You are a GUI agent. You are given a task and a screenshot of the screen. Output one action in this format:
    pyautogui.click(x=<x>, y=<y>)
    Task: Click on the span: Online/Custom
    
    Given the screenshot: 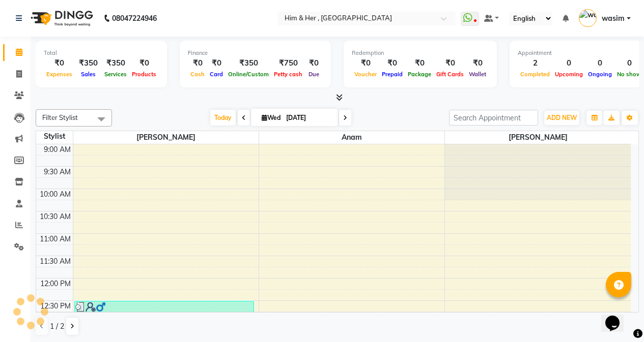 What is the action you would take?
    pyautogui.click(x=248, y=74)
    